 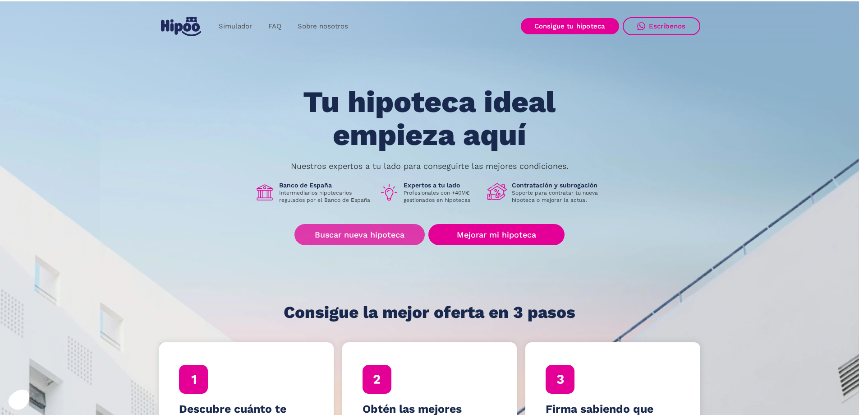 What do you see at coordinates (429, 312) in the screenshot?
I see `h1: Consigue la mejor oferta en 3 pasos` at bounding box center [429, 312].